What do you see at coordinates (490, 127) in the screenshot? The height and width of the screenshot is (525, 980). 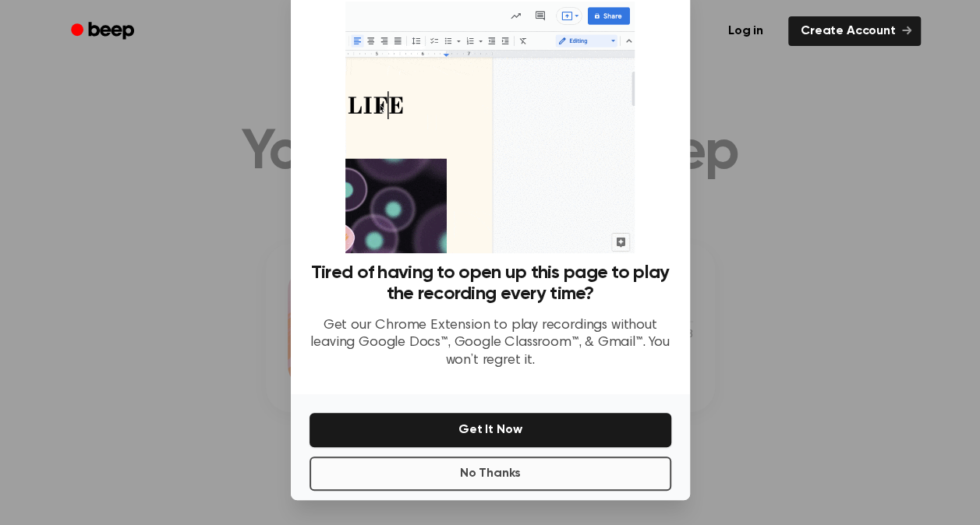 I see `img: Beep extension in action` at bounding box center [490, 127].